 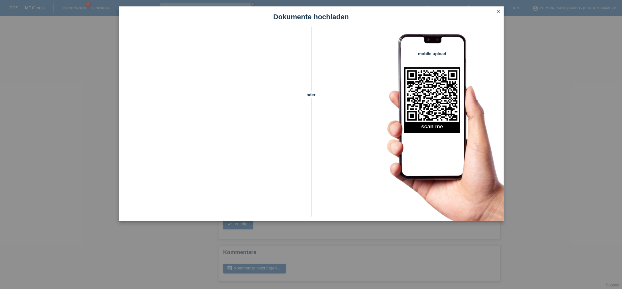 I want to click on a: close, so click(x=499, y=12).